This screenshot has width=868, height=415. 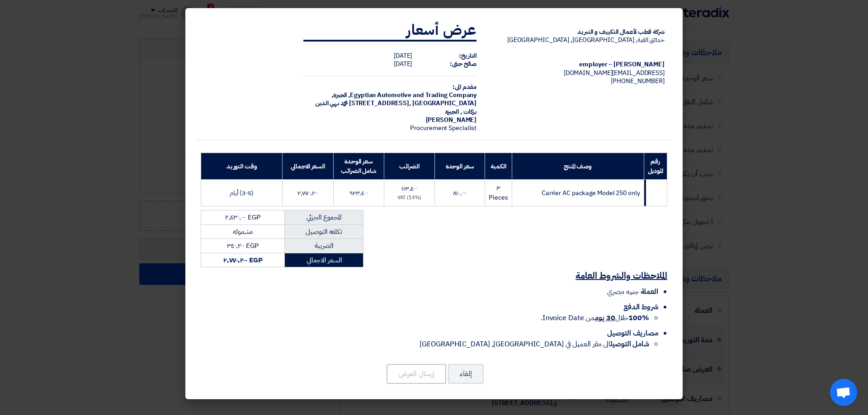 What do you see at coordinates (466, 374) in the screenshot?
I see `button: إلغاء` at bounding box center [466, 374].